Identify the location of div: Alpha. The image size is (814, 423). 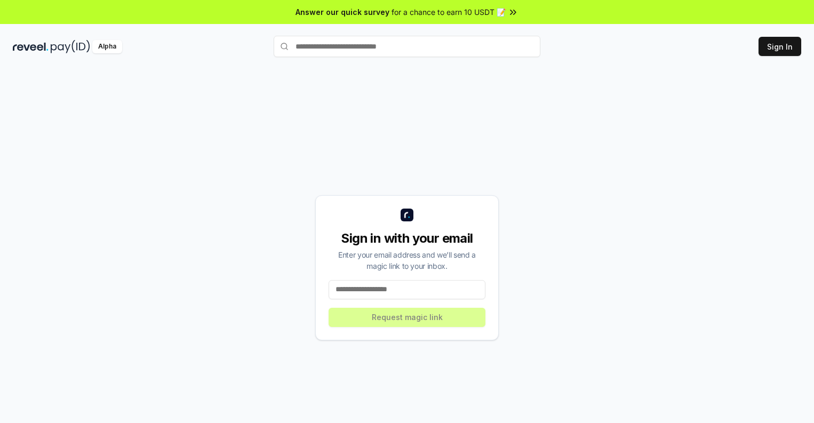
(107, 46).